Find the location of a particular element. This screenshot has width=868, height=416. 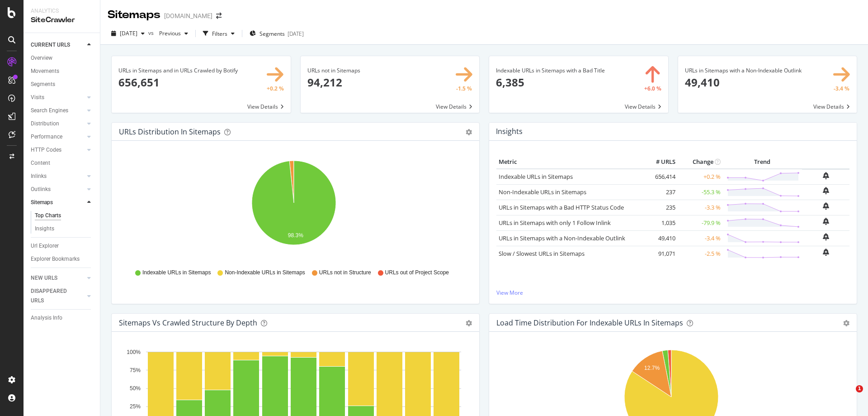

span: URLs not in Structure is located at coordinates (345, 272).